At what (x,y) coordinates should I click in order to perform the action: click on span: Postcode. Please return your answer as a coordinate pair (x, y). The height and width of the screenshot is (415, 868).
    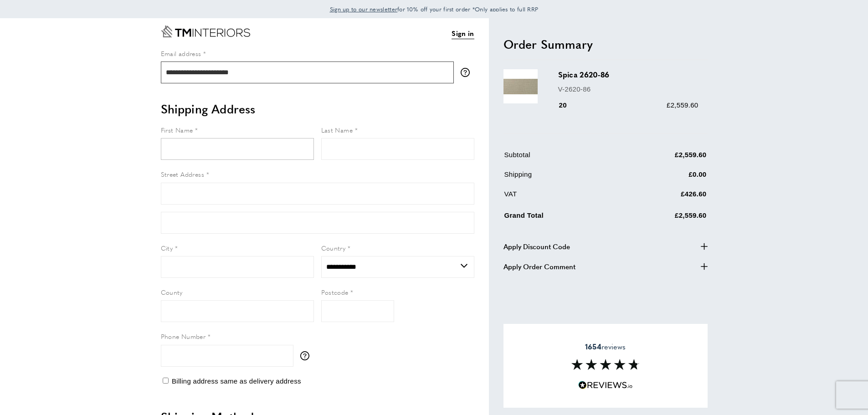
    Looking at the image, I should click on (335, 292).